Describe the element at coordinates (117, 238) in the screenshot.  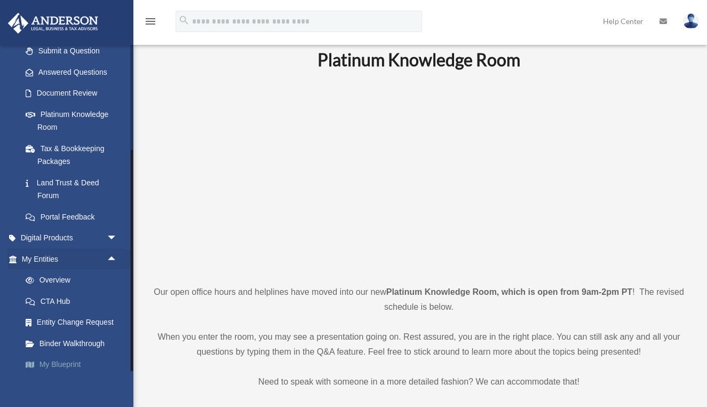
I see `span: arrow_drop_down` at that location.